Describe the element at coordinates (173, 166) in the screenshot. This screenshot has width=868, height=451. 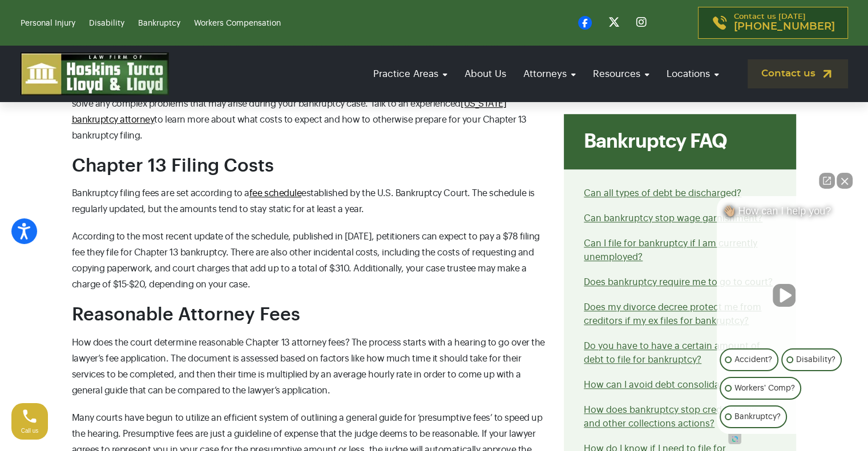
I see `span: Chapter 13 Filing Costs` at that location.